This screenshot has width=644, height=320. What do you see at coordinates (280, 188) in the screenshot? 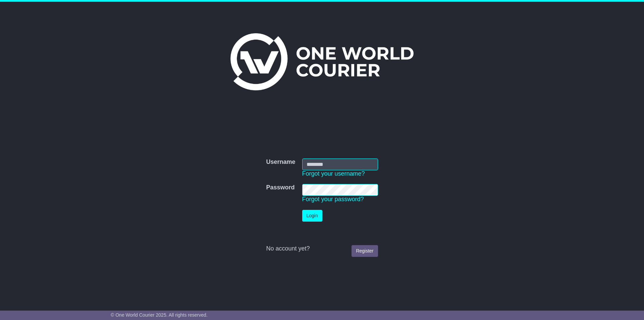
I see `label: Password` at bounding box center [280, 188].